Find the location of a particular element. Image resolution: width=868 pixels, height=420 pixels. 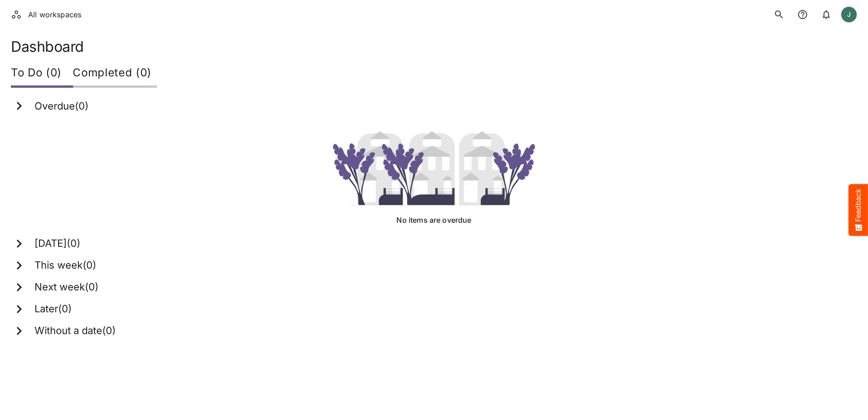

div: J is located at coordinates (849, 14).